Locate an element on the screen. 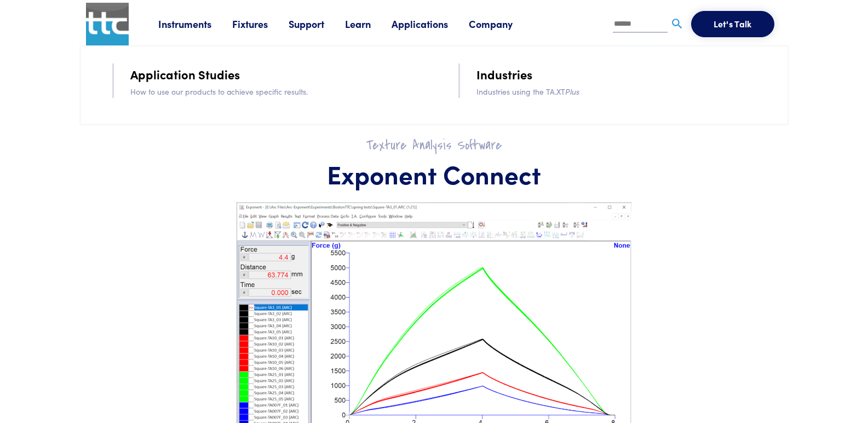  h2: Texture Analysis Software is located at coordinates (434, 145).